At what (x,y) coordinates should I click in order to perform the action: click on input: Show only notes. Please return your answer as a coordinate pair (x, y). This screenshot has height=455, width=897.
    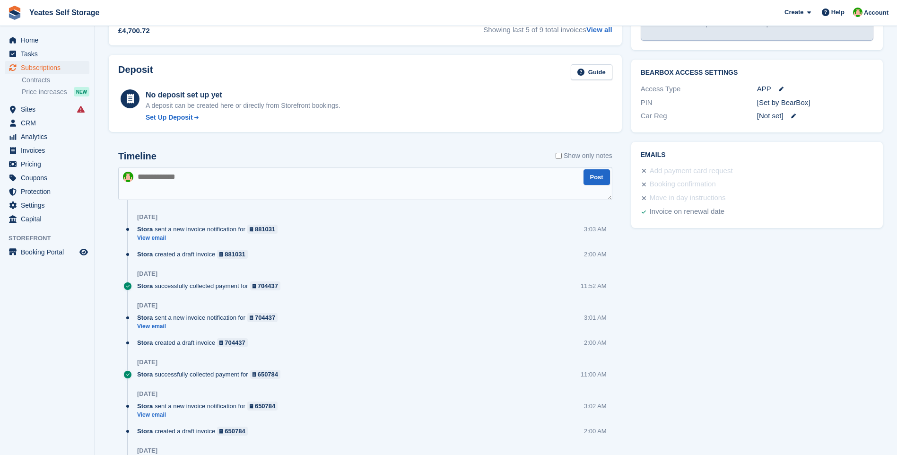
    Looking at the image, I should click on (558, 155).